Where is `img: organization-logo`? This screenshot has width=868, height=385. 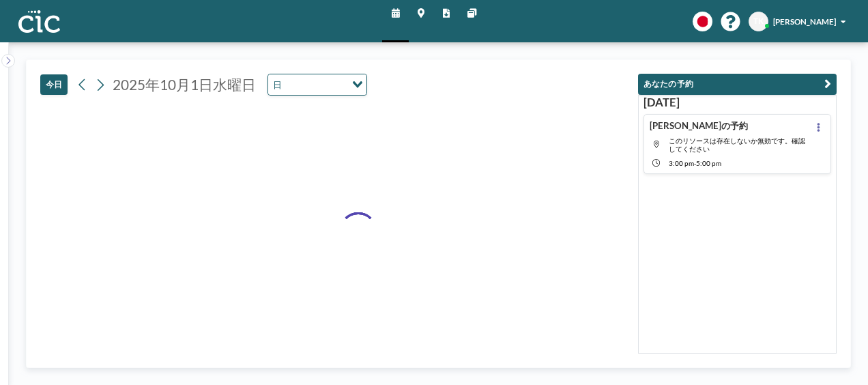 img: organization-logo is located at coordinates (39, 21).